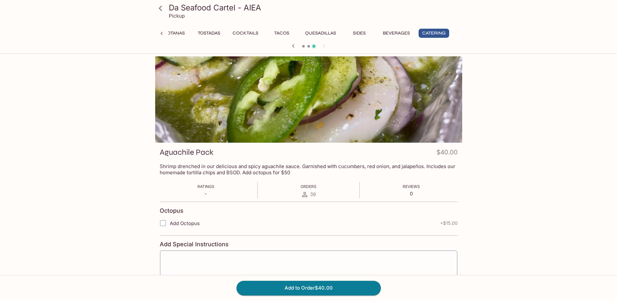 The image size is (617, 301). I want to click on span: Add Octopus, so click(185, 223).